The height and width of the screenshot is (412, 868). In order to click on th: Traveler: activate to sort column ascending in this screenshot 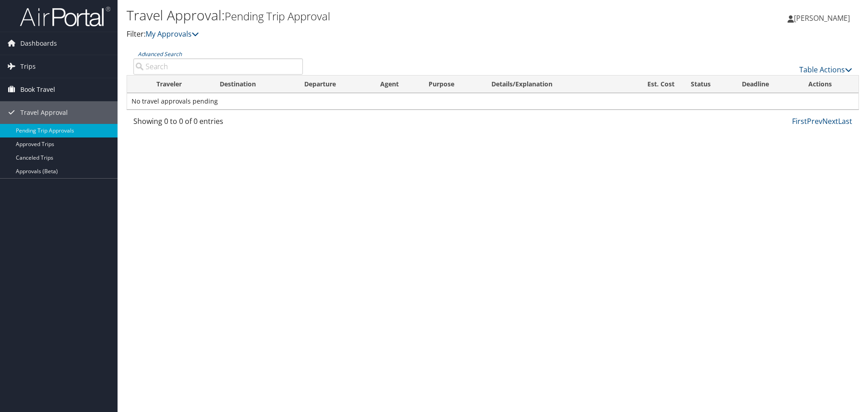, I will do `click(180, 84)`.